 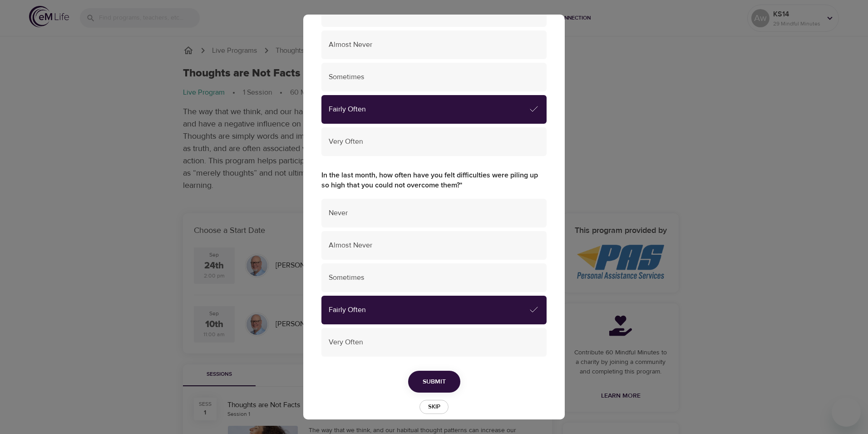 What do you see at coordinates (434, 382) in the screenshot?
I see `span: Submit` at bounding box center [434, 382].